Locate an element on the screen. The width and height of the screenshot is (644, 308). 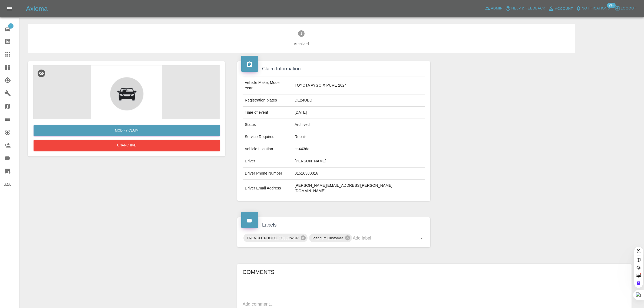
button: Unarchive is located at coordinates (126, 145).